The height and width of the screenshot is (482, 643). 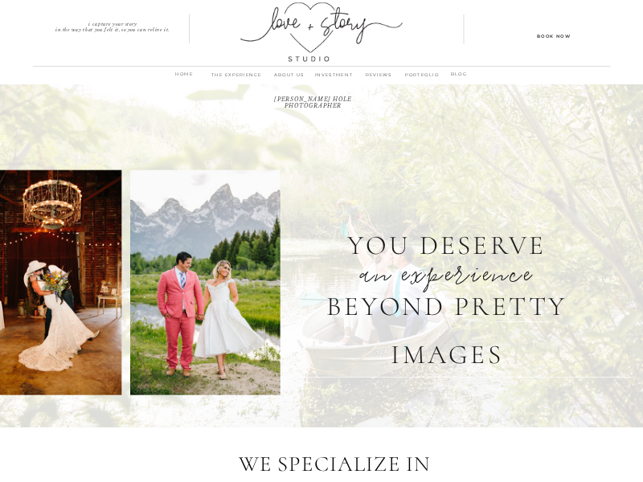 I want to click on p: an experience, so click(x=446, y=243).